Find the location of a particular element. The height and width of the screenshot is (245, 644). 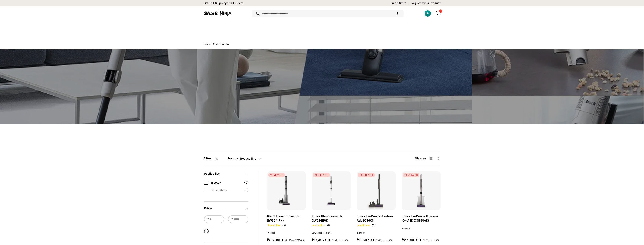

p: Get on All Orders! is located at coordinates (224, 3).